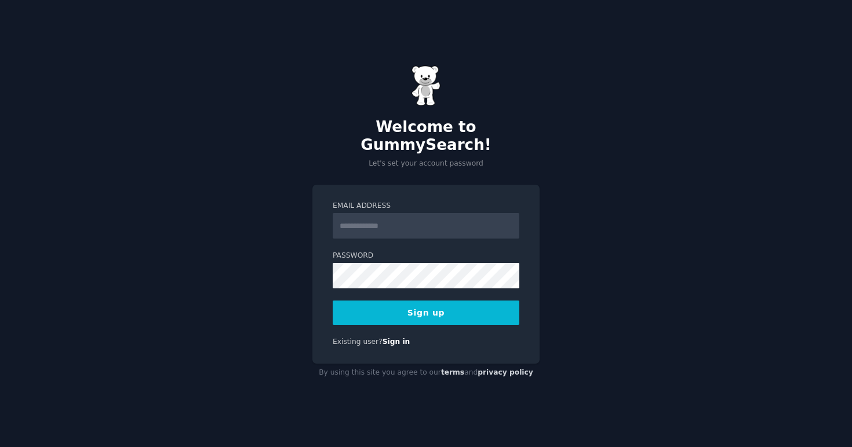 The image size is (852, 447). I want to click on p: Let's set your account password, so click(426, 164).